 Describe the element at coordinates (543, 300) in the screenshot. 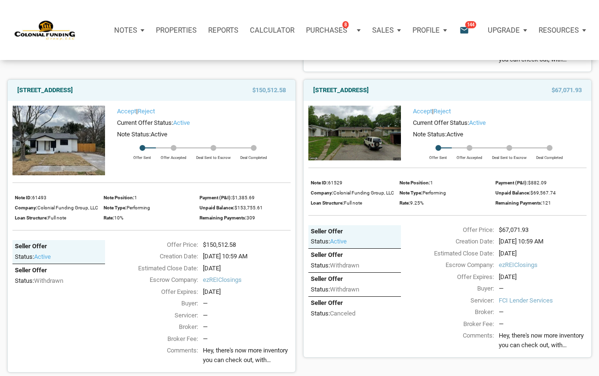

I see `span: FCI Lender Services` at that location.